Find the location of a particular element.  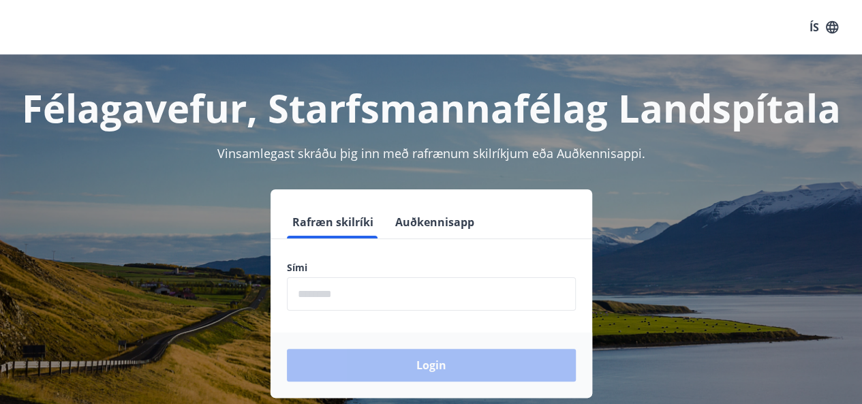

label: Sími is located at coordinates (431, 268).